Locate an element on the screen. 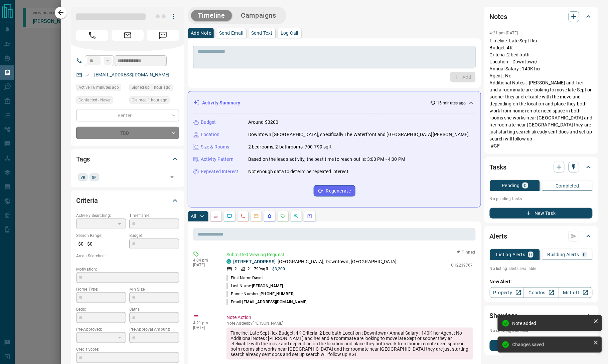 The width and height of the screenshot is (608, 364). span: Contacted - Never is located at coordinates (94, 100).